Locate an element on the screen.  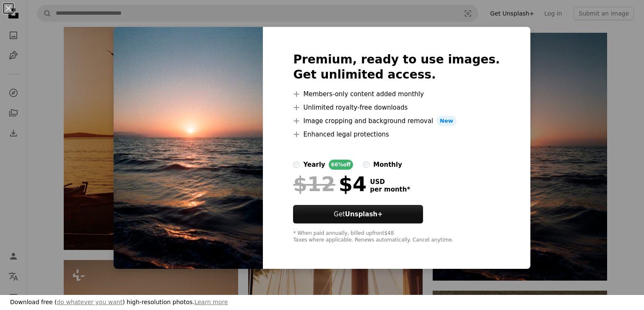
div: $4 is located at coordinates (329, 184).